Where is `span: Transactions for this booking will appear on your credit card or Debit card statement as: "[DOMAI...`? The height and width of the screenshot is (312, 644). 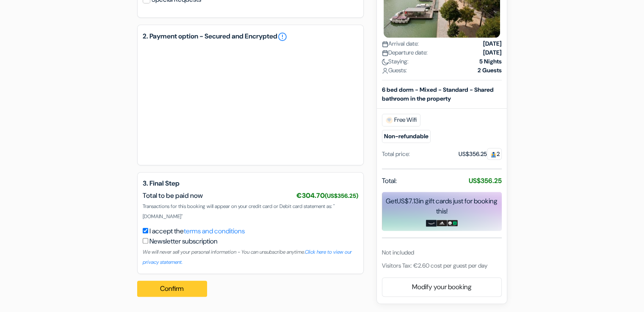
span: Transactions for this booking will appear on your credit card or Debit card statement as: "[DOMAI... is located at coordinates (239, 211).